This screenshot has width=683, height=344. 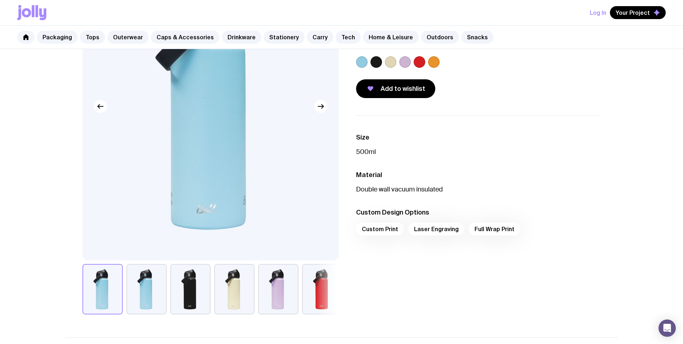 What do you see at coordinates (477, 37) in the screenshot?
I see `a: Snacks` at bounding box center [477, 37].